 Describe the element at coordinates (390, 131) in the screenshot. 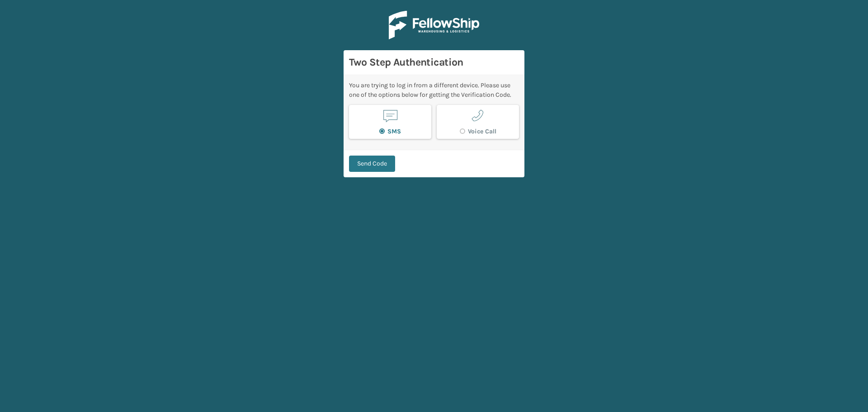

I see `label: SMS` at that location.